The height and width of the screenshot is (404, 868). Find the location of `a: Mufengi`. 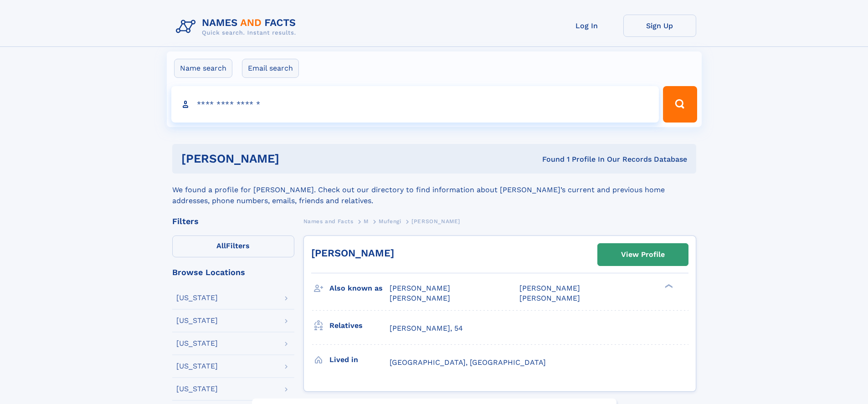

a: Mufengi is located at coordinates (389, 221).